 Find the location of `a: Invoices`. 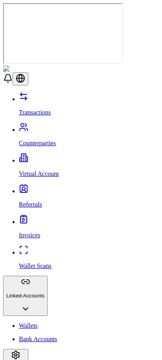

a: Invoices is located at coordinates (89, 228).